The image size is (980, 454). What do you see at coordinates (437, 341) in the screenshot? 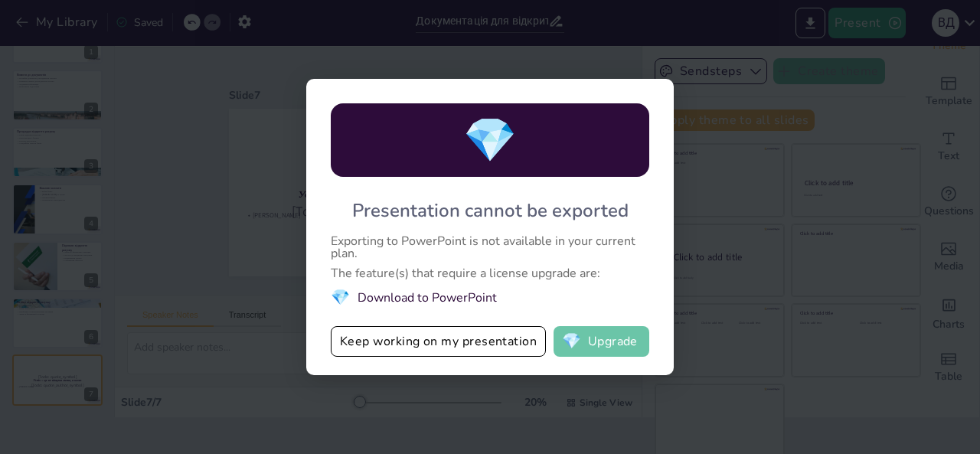
I see `button: Keep working on my presentation` at bounding box center [437, 341].